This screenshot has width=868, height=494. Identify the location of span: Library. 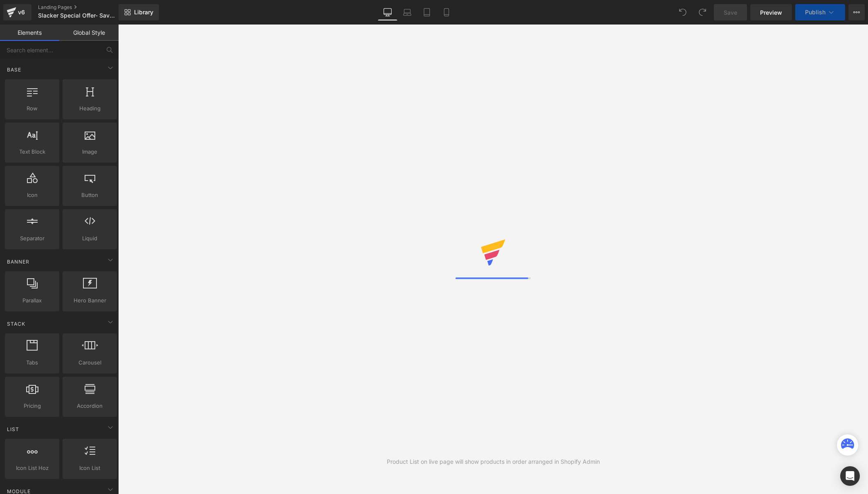
(144, 12).